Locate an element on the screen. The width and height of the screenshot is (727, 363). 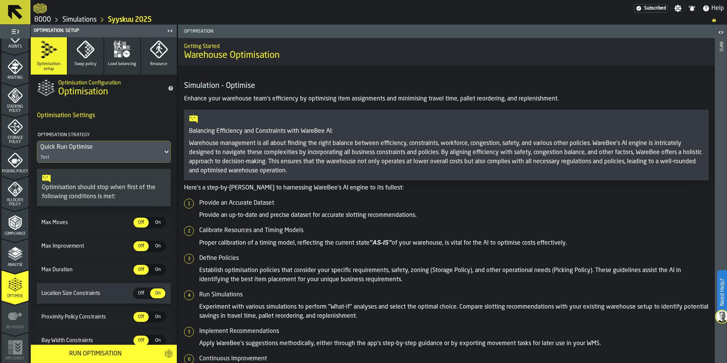
span: Agents is located at coordinates (15, 46).